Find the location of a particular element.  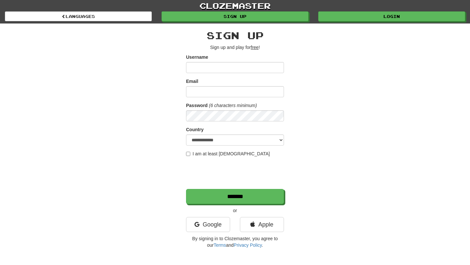

em: (6 characters minimum) is located at coordinates (233, 105).